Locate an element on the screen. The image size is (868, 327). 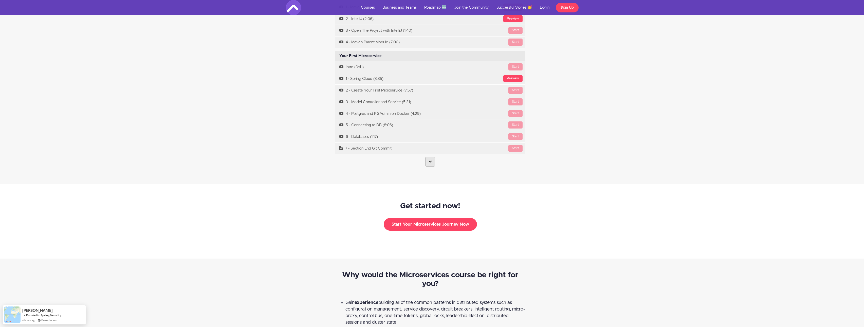
a: Start7 - Section End Git Commit is located at coordinates (430, 148).